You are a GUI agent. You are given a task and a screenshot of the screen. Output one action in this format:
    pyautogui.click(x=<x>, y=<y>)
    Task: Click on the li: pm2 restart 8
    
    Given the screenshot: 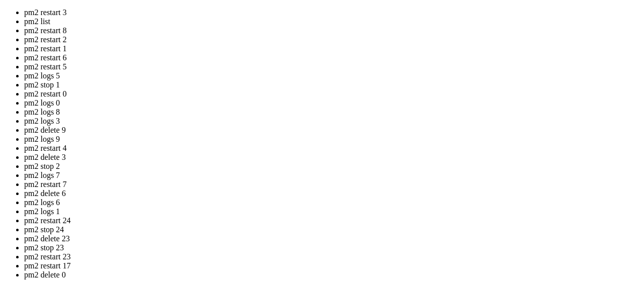 What is the action you would take?
    pyautogui.click(x=332, y=31)
    